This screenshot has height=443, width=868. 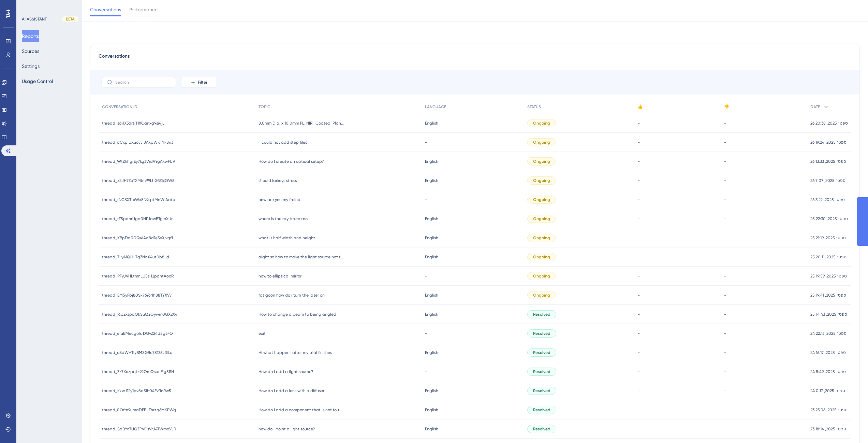 What do you see at coordinates (138, 371) in the screenshot?
I see `span: thread_Zz7Xczpqtz92OmQspnEIg5RH` at bounding box center [138, 371].